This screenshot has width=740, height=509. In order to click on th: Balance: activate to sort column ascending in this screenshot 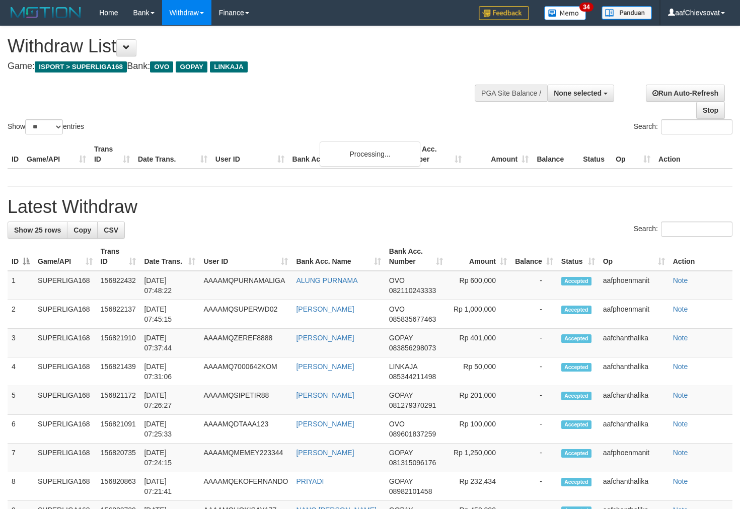, I will do `click(534, 256)`.